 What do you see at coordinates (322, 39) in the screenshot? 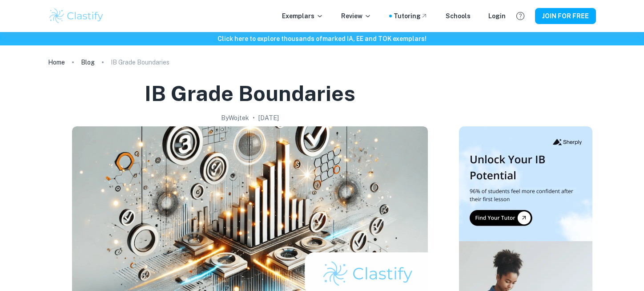
I see `h6: Click here to explore thousands of marked IA, EE and TOK exemplars !` at bounding box center [322, 39].